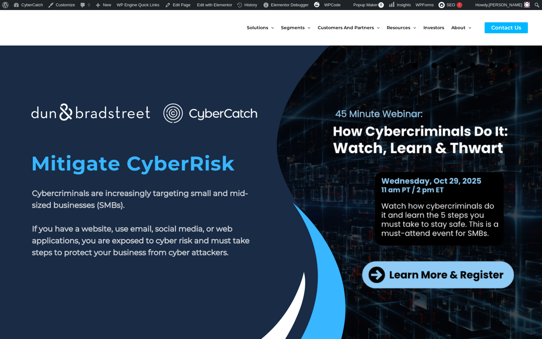 The height and width of the screenshot is (339, 542). What do you see at coordinates (434, 28) in the screenshot?
I see `span: Investors` at bounding box center [434, 28].